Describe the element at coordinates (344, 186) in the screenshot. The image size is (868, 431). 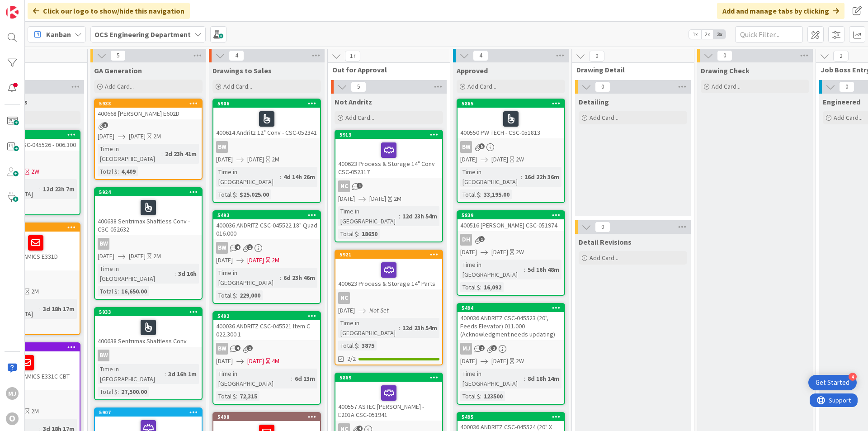
I see `div: NC` at that location.